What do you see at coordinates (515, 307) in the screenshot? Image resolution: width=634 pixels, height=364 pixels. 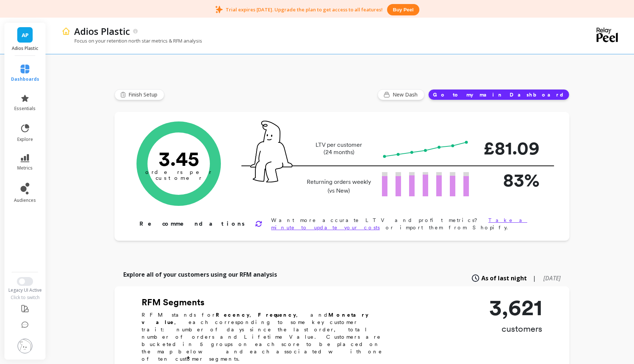 I see `p: 3,621` at bounding box center [515, 307].